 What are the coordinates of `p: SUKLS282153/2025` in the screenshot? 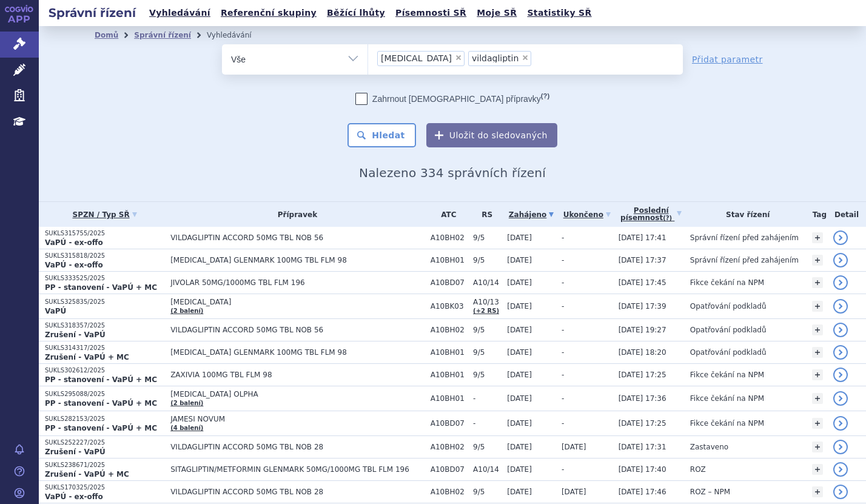 It's located at (104, 419).